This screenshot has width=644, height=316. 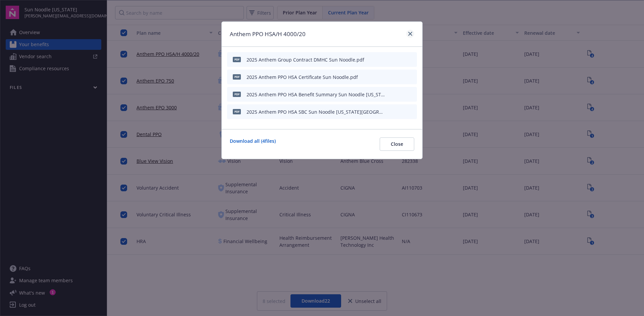 What do you see at coordinates (302, 77) in the screenshot?
I see `div: 2025 Anthem PPO HSA Certificate Sun Noodle.pdf` at bounding box center [302, 77].